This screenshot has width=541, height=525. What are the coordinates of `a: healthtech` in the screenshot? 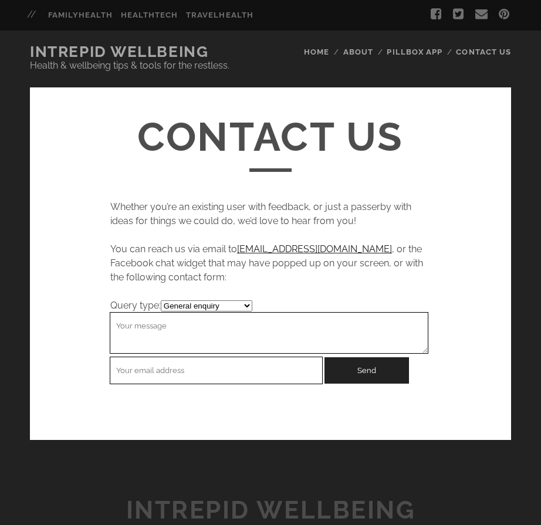 It's located at (149, 15).